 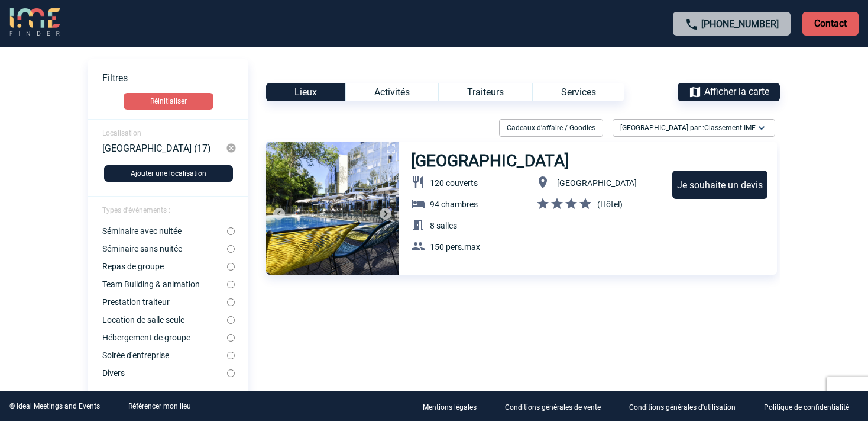 What do you see at coordinates (168, 101) in the screenshot?
I see `a: Réinitialiser` at bounding box center [168, 101].